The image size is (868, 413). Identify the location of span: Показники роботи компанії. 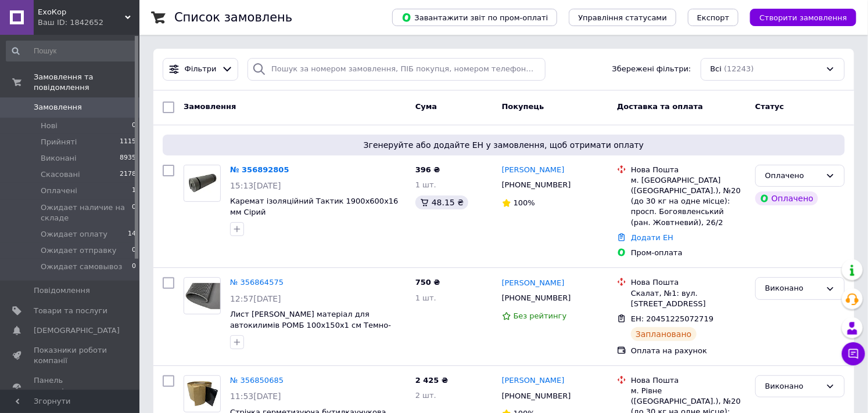
(70, 355).